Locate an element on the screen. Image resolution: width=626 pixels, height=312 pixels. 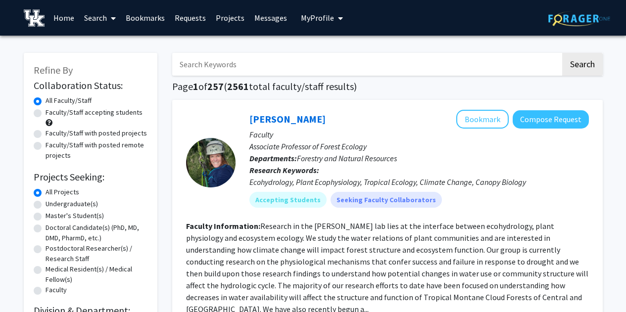
h2: Projects Seeking: is located at coordinates (90, 177).